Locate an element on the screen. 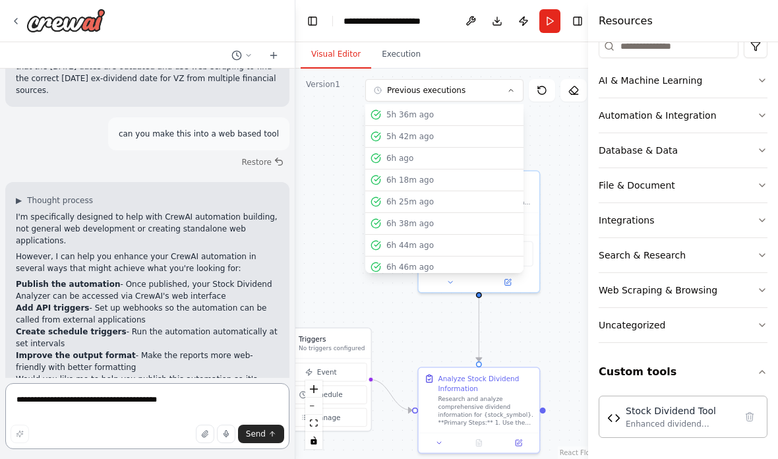  div: 6h 18m ago is located at coordinates (452, 180).